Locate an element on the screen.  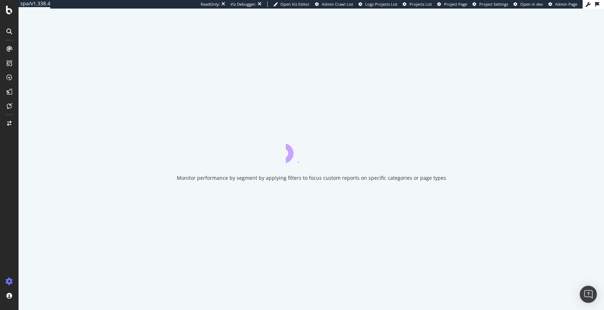
a: Admin Page is located at coordinates (563, 4).